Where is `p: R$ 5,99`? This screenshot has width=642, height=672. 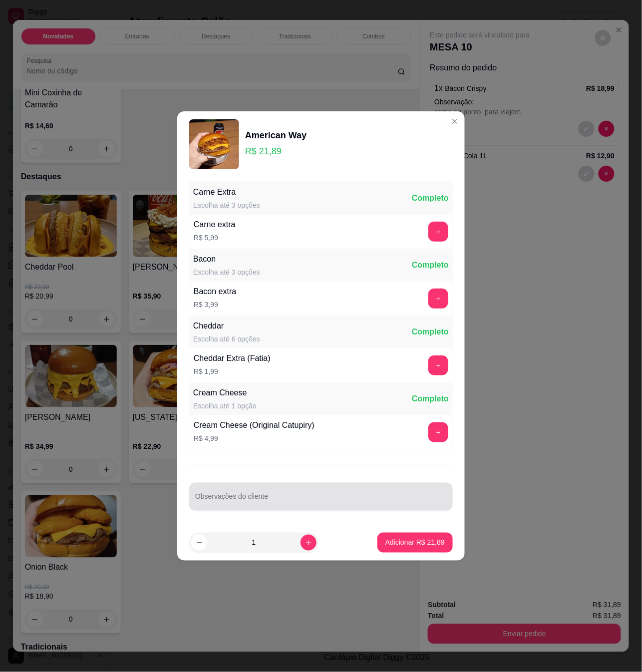
p: R$ 5,99 is located at coordinates (214, 238).